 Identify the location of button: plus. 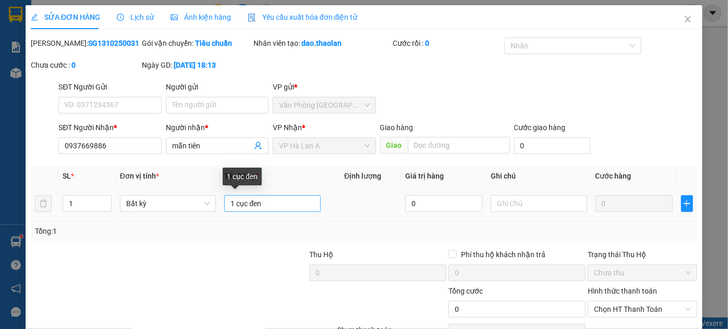
(687, 204).